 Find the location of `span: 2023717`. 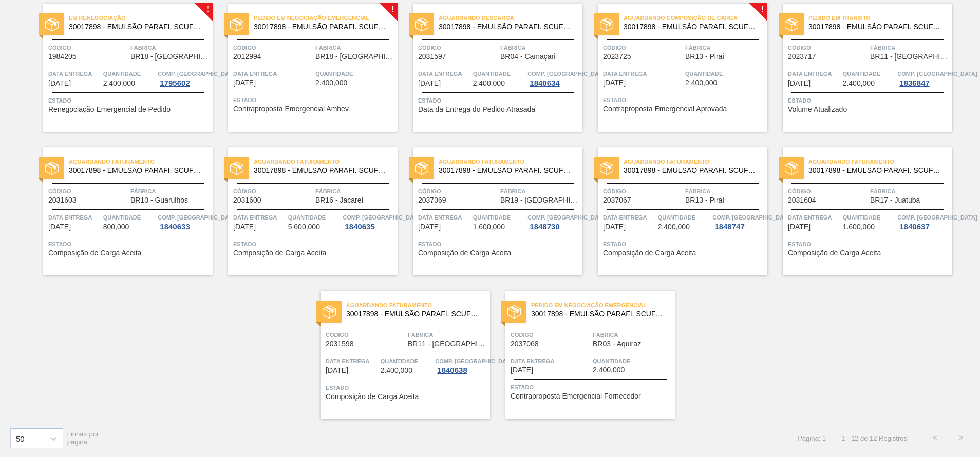

span: 2023717 is located at coordinates (802, 57).